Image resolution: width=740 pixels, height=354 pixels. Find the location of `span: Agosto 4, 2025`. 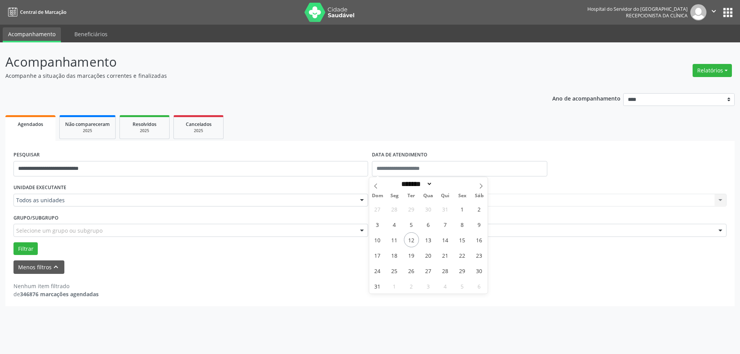

span: Agosto 4, 2025 is located at coordinates (394, 224).